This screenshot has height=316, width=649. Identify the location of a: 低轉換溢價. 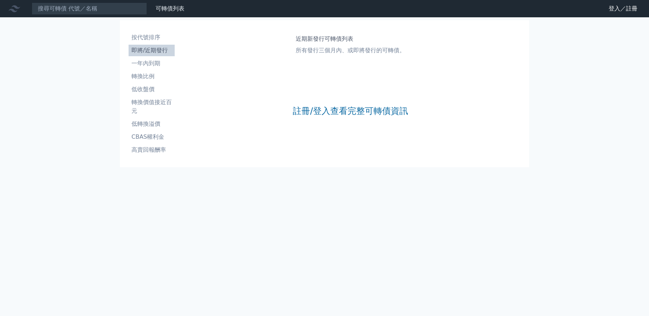
(152, 124).